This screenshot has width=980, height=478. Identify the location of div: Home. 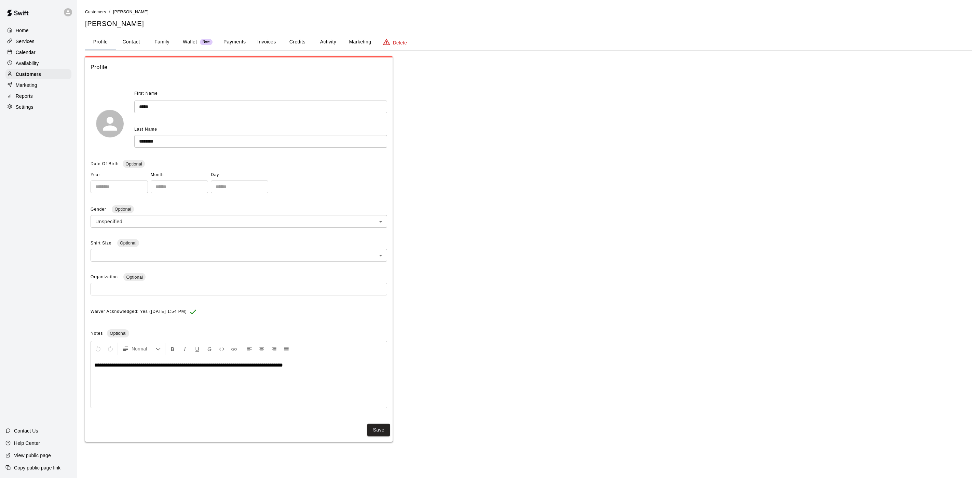
(38, 30).